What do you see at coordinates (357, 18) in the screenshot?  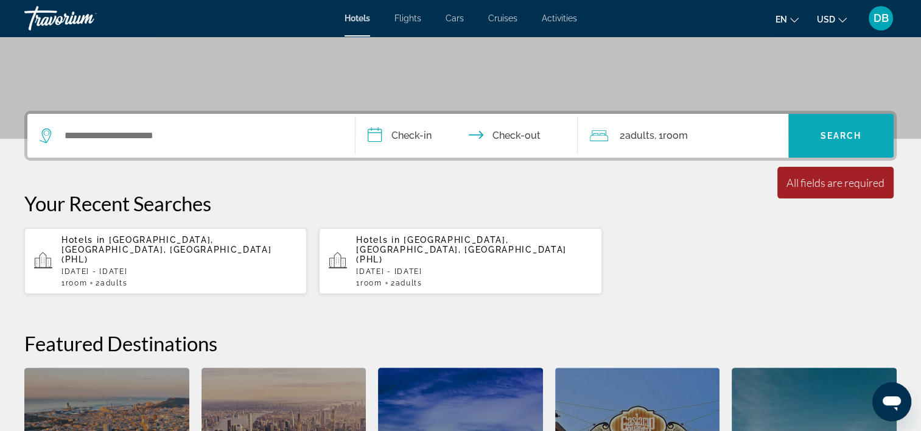 I see `a: Hotels` at bounding box center [357, 18].